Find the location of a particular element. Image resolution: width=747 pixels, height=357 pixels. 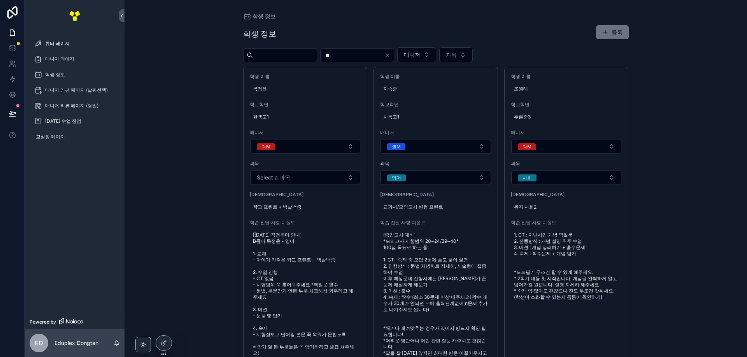

span: 푸른중3 is located at coordinates (566, 117).